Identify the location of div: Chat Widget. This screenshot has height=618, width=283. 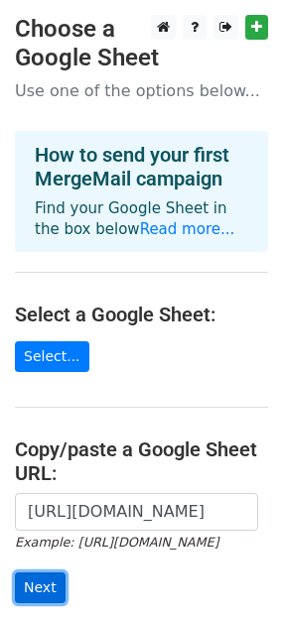
(233, 570).